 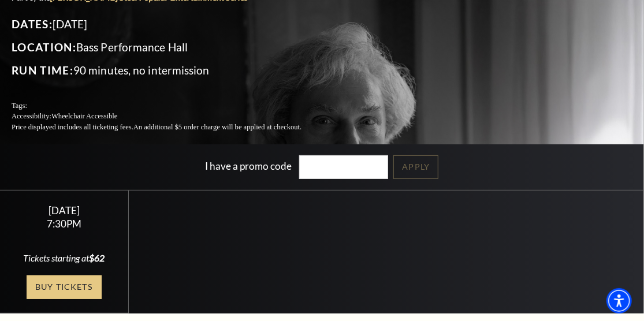 What do you see at coordinates (84, 116) in the screenshot?
I see `span: Wheelchair Accessible` at bounding box center [84, 116].